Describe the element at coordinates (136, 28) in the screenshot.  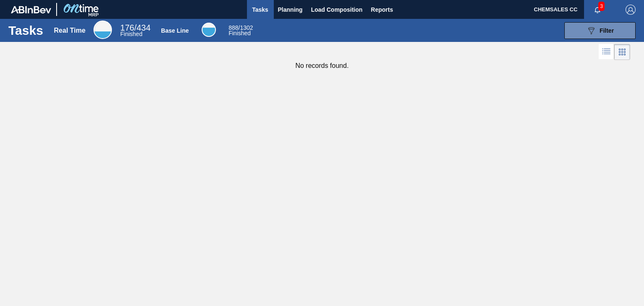
I see `span: / 434` at that location.